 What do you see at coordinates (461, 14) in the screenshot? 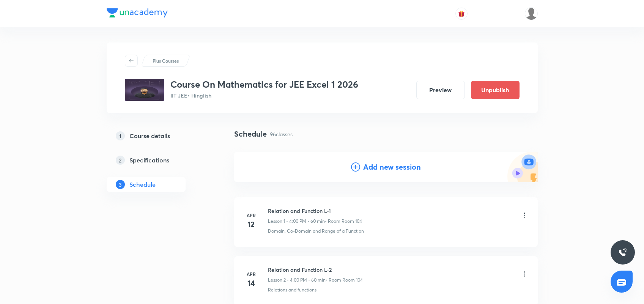
I see `button: avatar` at bounding box center [461, 14].